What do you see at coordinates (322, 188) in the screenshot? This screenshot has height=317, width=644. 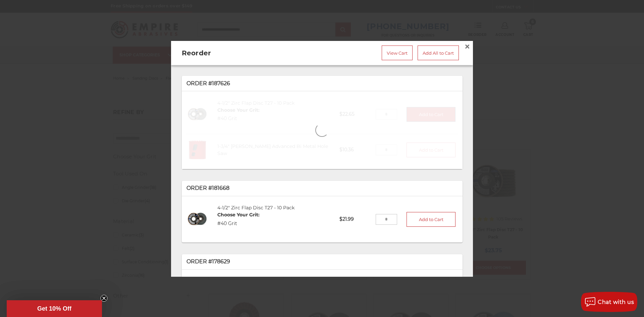 I see `p: Order #181668` at bounding box center [322, 188].